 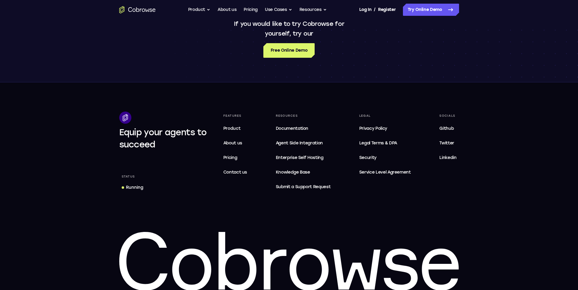 What do you see at coordinates (303, 157) in the screenshot?
I see `span: Enterprise Self Hosting` at bounding box center [303, 157].